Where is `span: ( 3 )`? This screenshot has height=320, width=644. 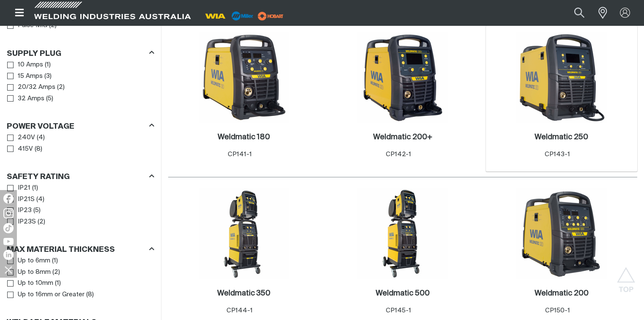
span: ( 3 ) is located at coordinates (48, 76).